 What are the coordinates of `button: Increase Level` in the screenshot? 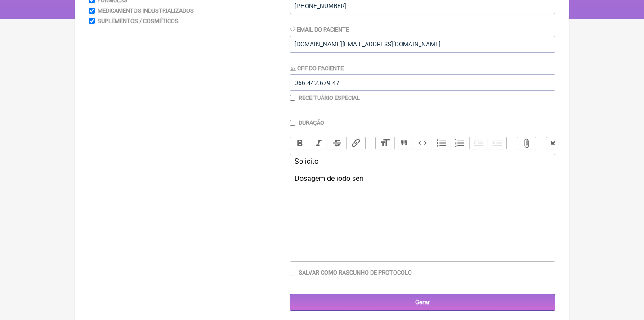 It's located at (497, 143).